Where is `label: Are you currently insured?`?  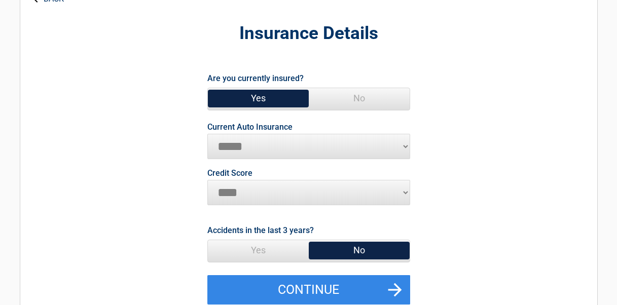 label: Are you currently insured? is located at coordinates (256, 78).